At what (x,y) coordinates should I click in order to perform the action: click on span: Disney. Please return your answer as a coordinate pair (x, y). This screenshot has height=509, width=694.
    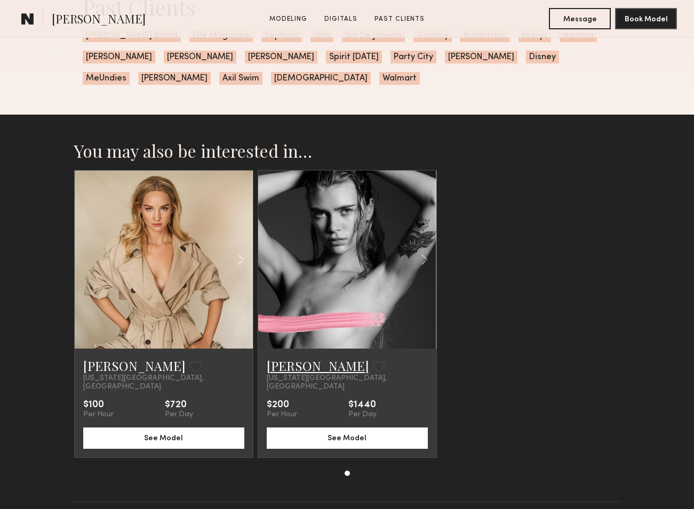
    Looking at the image, I should click on (542, 57).